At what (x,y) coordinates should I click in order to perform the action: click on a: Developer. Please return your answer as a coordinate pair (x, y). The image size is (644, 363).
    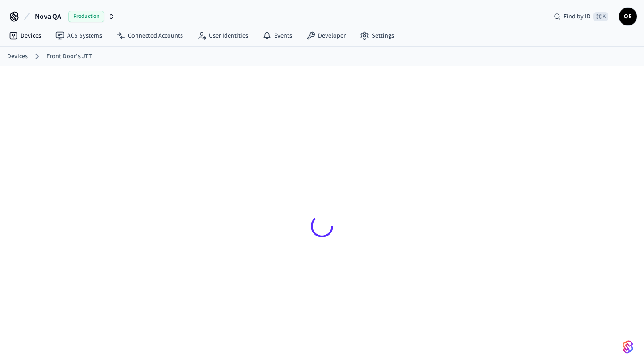
    Looking at the image, I should click on (326, 36).